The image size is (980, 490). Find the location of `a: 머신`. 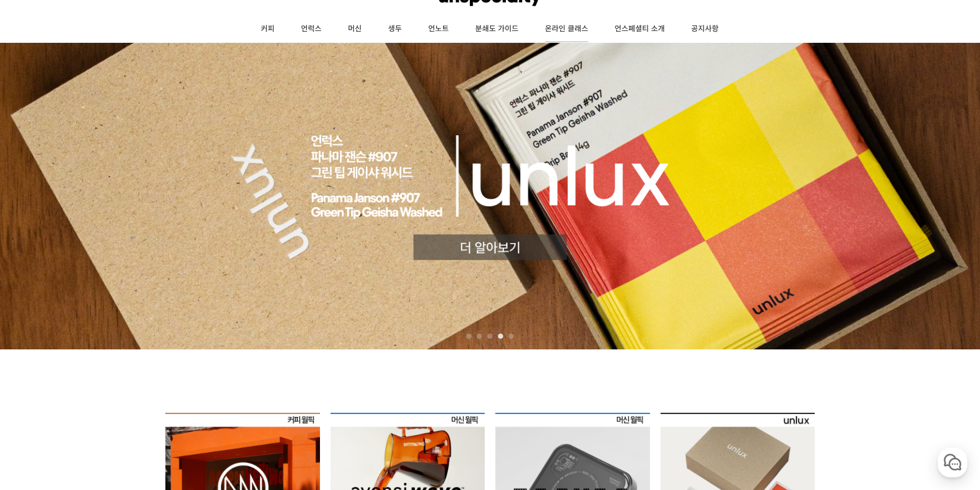

a: 머신 is located at coordinates (355, 29).